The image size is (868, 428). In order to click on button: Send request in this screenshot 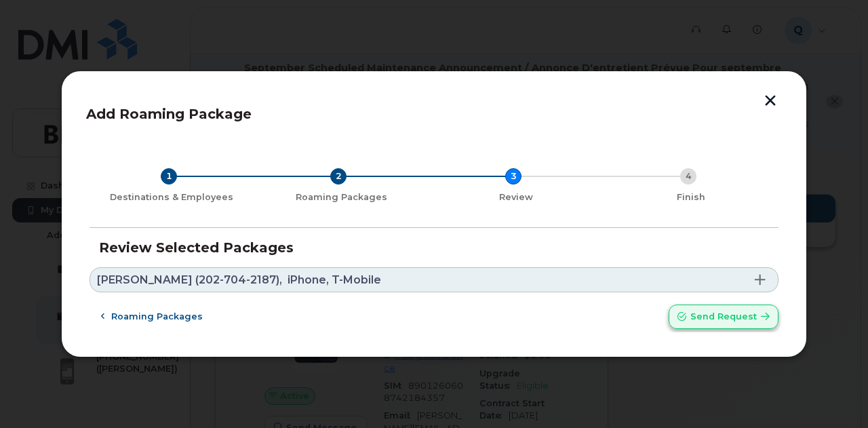, I will do `click(724, 317)`.